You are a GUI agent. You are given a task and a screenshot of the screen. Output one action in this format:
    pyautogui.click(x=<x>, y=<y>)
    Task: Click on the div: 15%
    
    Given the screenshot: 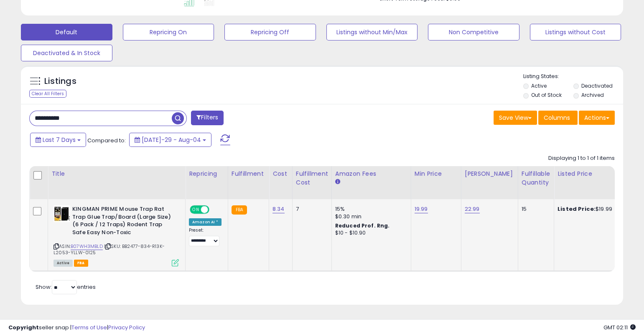 What is the action you would take?
    pyautogui.click(x=370, y=209)
    